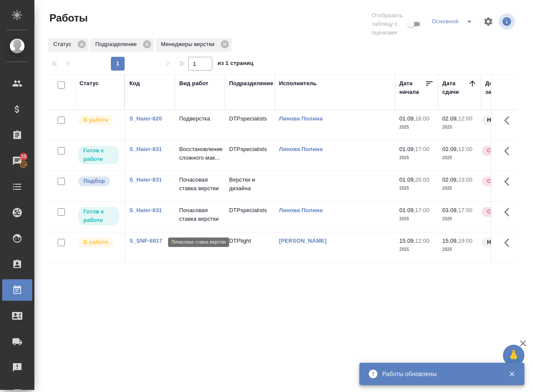 The width and height of the screenshot is (533, 392). Describe the element at coordinates (512, 374) in the screenshot. I see `button: Закрыть` at that location.